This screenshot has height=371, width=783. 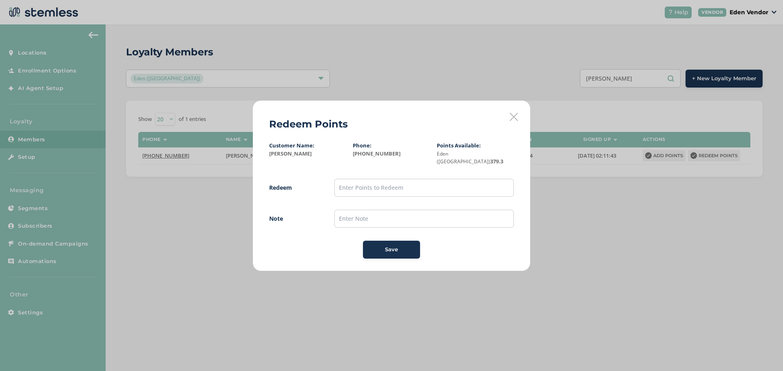 What do you see at coordinates (459, 146) in the screenshot?
I see `label: Points Available:` at bounding box center [459, 146].